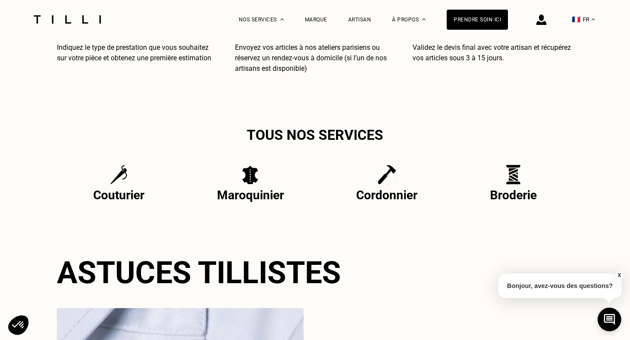 This screenshot has height=340, width=630. What do you see at coordinates (316, 20) in the screenshot?
I see `div: Marque` at bounding box center [316, 20].